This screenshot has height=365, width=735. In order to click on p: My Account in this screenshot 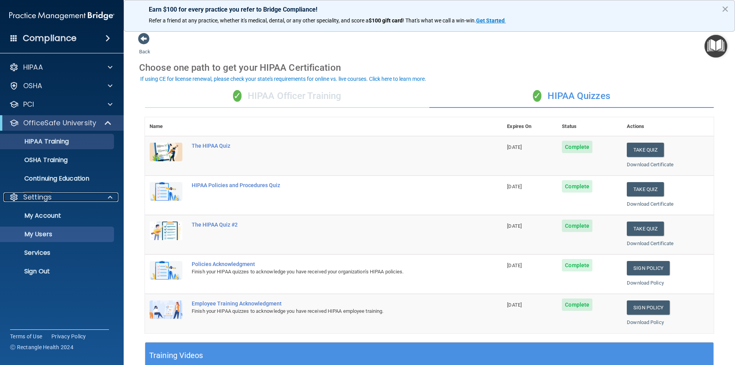, I will do `click(58, 216)`.